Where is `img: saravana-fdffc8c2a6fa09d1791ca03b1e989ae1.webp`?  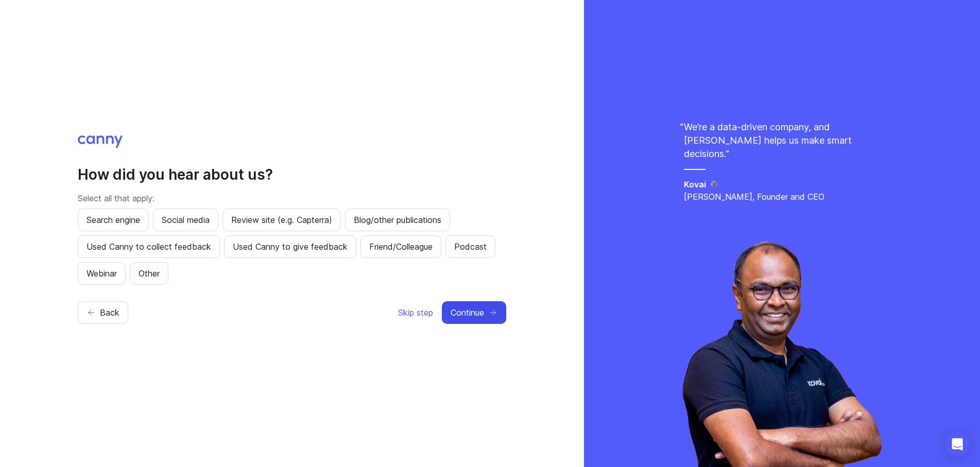 img: saravana-fdffc8c2a6fa09d1791ca03b1e989ae1.webp is located at coordinates (782, 354).